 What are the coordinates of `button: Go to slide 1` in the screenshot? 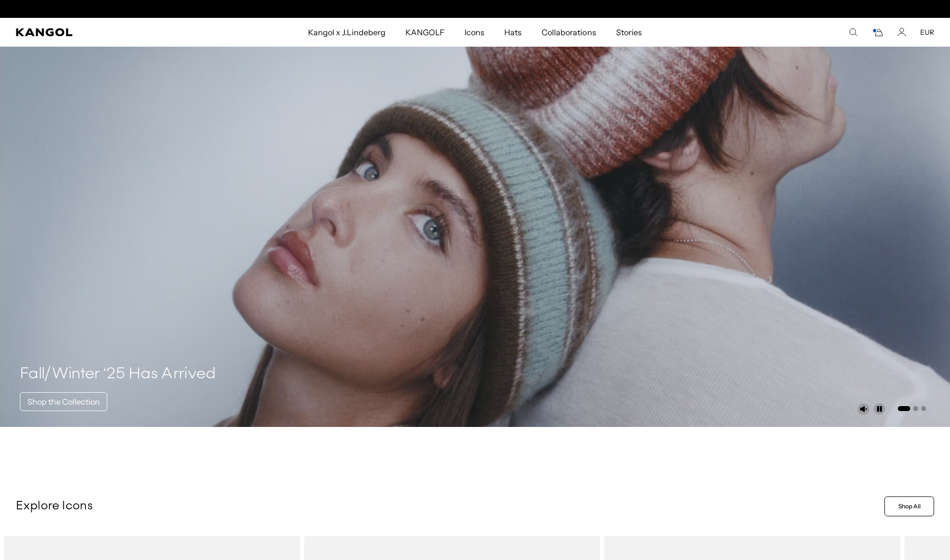 It's located at (904, 409).